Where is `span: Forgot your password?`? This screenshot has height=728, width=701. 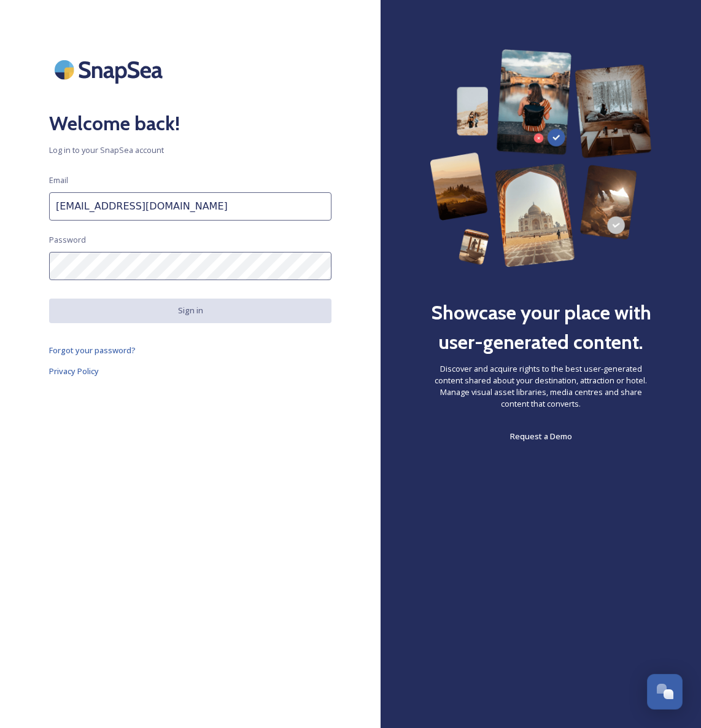
span: Forgot your password? is located at coordinates (92, 350).